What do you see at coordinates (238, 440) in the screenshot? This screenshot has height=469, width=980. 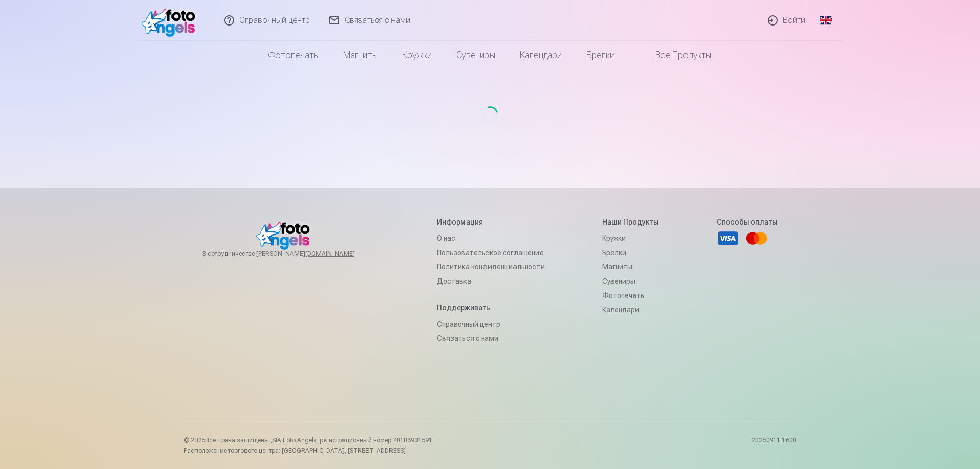 I see `font: Все права защищены.` at bounding box center [238, 440].